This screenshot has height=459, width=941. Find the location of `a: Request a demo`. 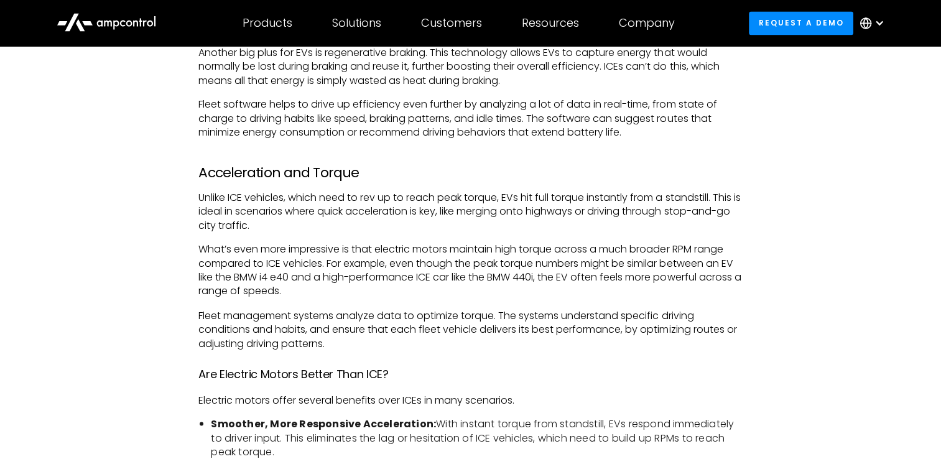

a: Request a demo is located at coordinates (801, 22).